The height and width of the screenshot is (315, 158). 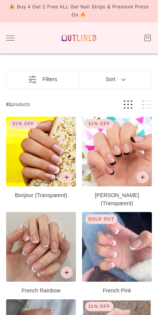 I want to click on a: Cart, so click(x=147, y=38).